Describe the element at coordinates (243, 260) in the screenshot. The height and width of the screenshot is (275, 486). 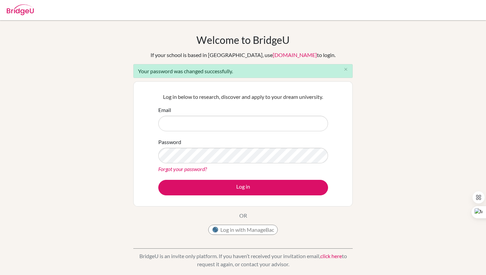
I see `p: BridgeU is an invite only platform. If you haven’t received your invitation email, to request it ...` at that location.